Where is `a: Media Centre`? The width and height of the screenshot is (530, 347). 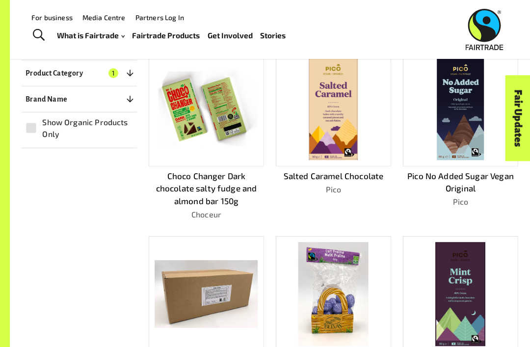 a: Media Centre is located at coordinates (104, 17).